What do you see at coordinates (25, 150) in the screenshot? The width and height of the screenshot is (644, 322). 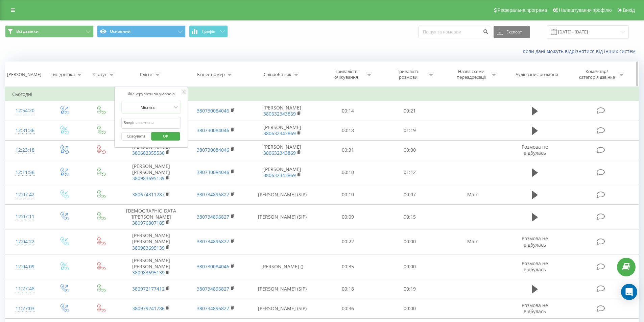 I see `div: 12:23:18` at bounding box center [25, 150].